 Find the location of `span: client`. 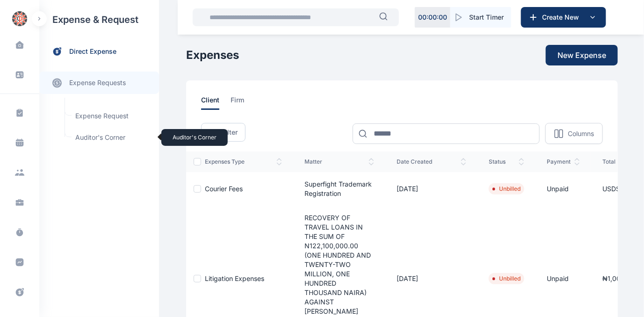

span: client is located at coordinates (210, 102).